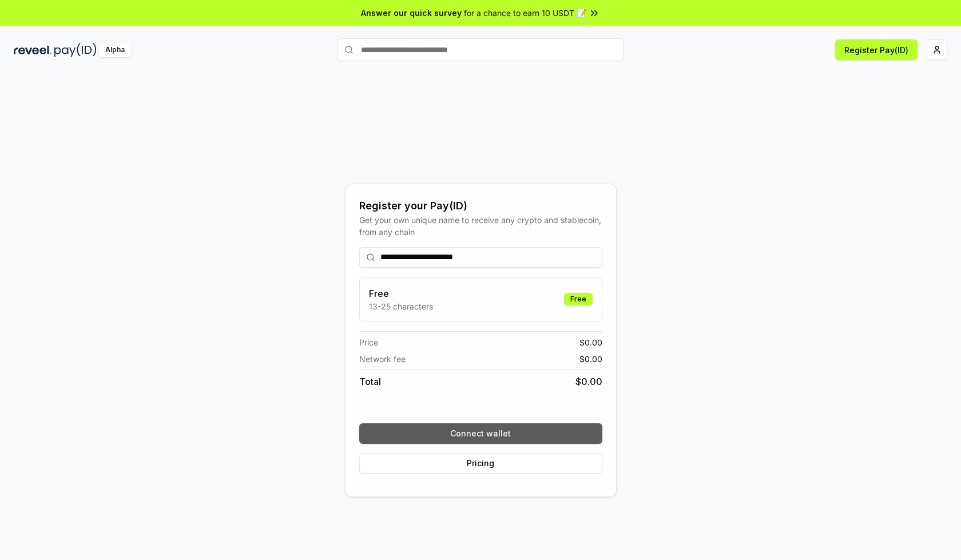  What do you see at coordinates (480, 433) in the screenshot?
I see `button: Connect wallet` at bounding box center [480, 433].